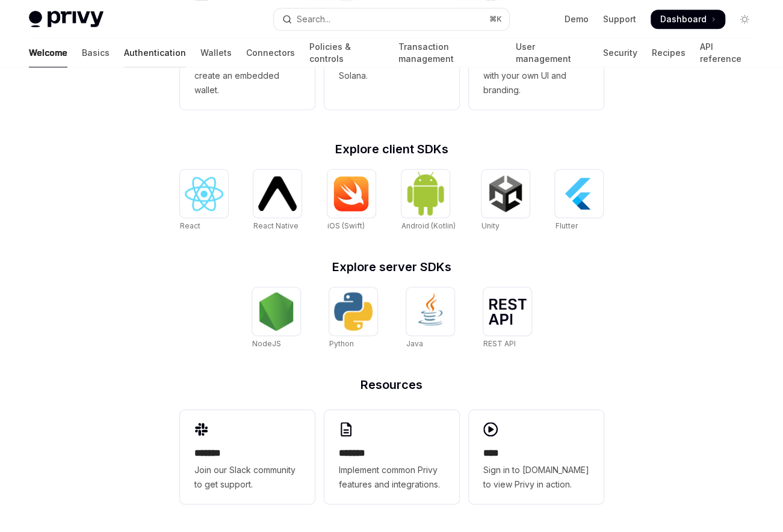 The image size is (783, 532). What do you see at coordinates (276, 311) in the screenshot?
I see `img: NodeJS` at bounding box center [276, 311].